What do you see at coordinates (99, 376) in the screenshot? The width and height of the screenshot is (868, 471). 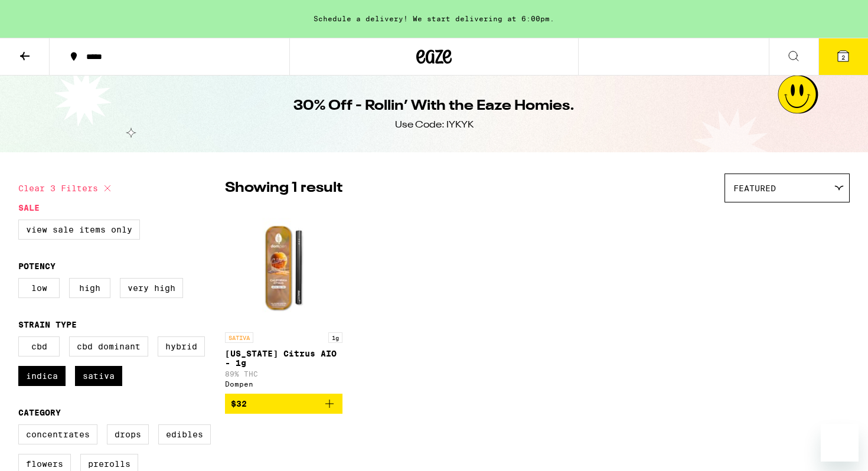 I see `label: Sativa` at bounding box center [99, 376].